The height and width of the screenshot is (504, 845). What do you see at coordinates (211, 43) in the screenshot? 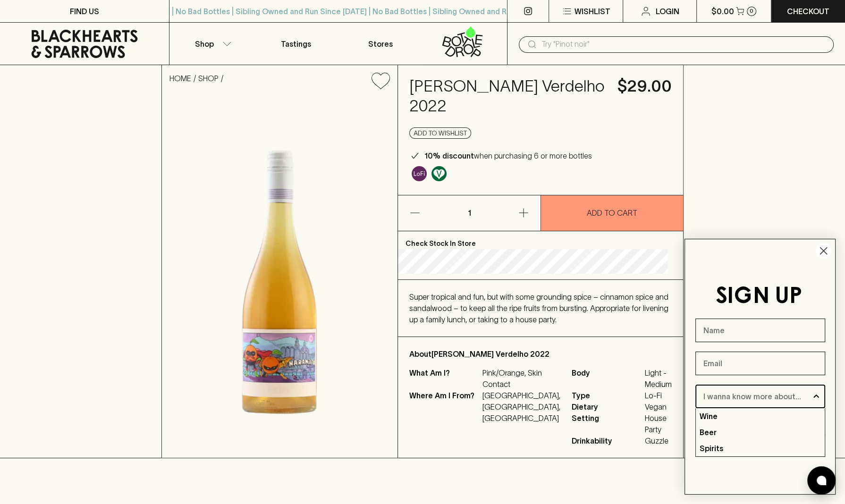
I see `button: Shop` at bounding box center [211, 43].